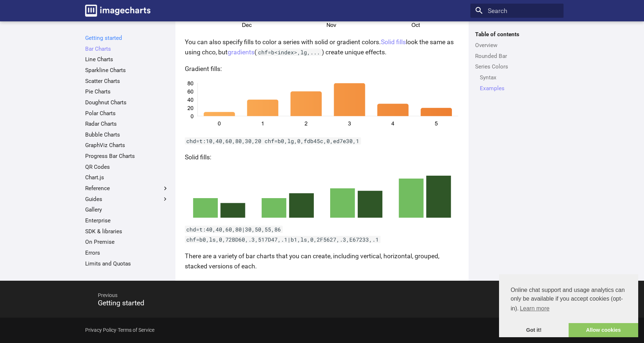 The height and width of the screenshot is (343, 644). What do you see at coordinates (393, 42) in the screenshot?
I see `a: Solid fills` at bounding box center [393, 42].